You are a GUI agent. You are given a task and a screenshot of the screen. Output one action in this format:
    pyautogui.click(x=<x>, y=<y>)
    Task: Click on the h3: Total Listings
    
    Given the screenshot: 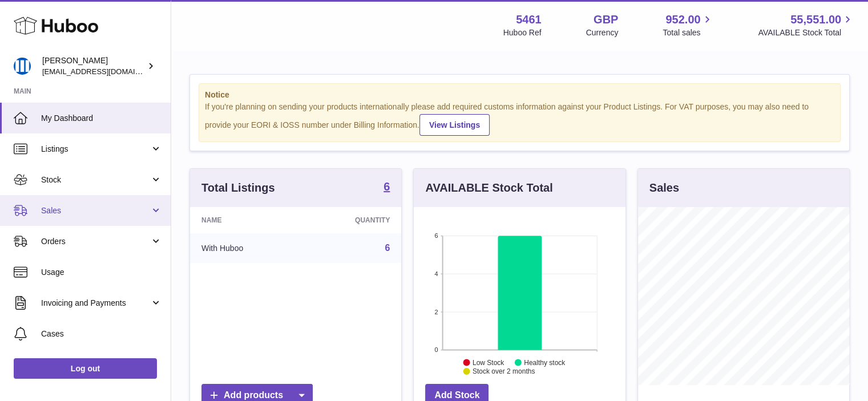 What is the action you would take?
    pyautogui.click(x=238, y=188)
    